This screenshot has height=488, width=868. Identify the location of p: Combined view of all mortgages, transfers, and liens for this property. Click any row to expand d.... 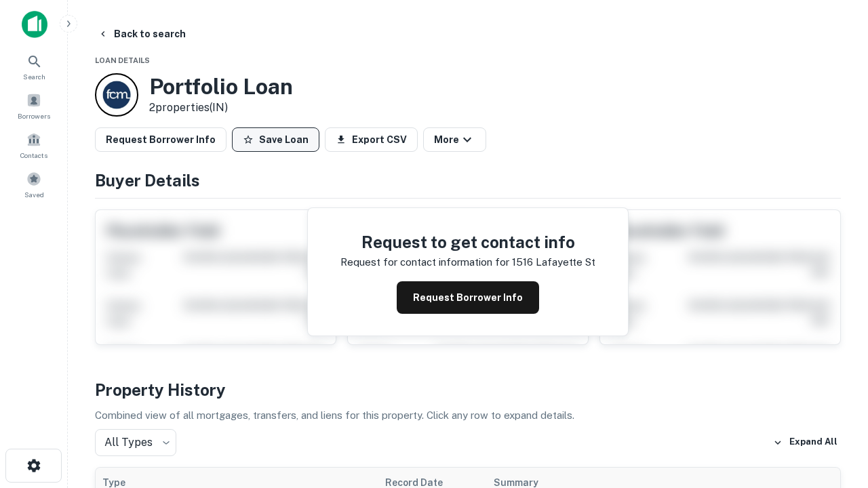
(468, 415).